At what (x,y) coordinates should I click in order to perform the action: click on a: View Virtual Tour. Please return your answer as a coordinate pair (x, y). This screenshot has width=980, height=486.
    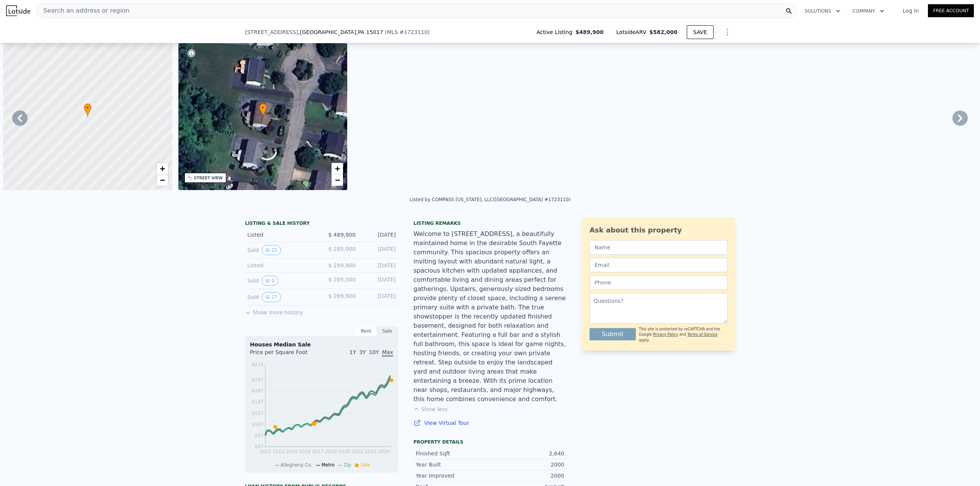
    Looking at the image, I should click on (490, 423).